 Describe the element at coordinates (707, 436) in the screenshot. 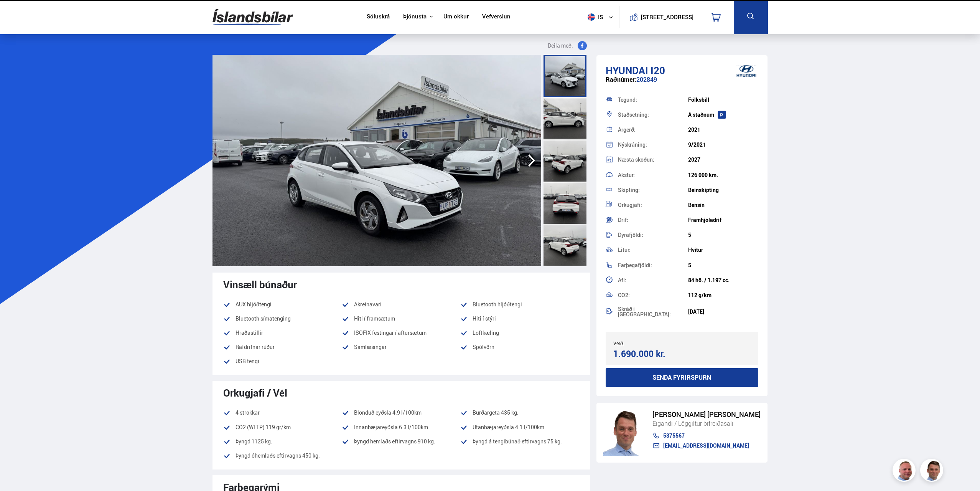

I see `a: 5375567` at that location.